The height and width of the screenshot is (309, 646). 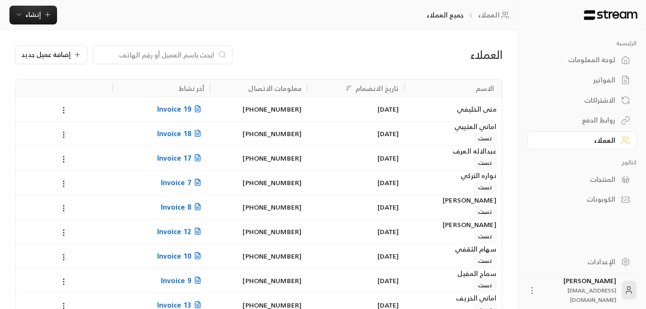 What do you see at coordinates (581, 262) in the screenshot?
I see `a: الإعدادات` at bounding box center [581, 262].